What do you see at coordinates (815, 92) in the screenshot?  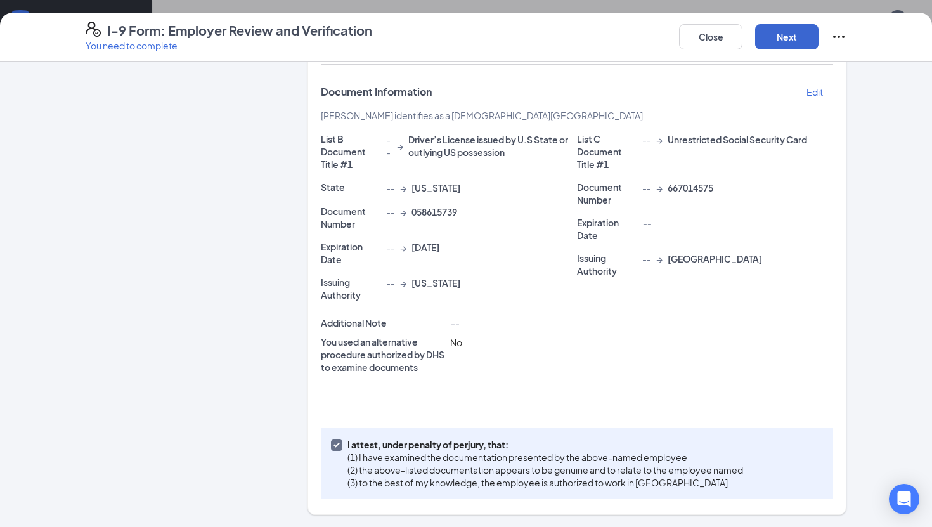 I see `p: Edit` at bounding box center [815, 92].